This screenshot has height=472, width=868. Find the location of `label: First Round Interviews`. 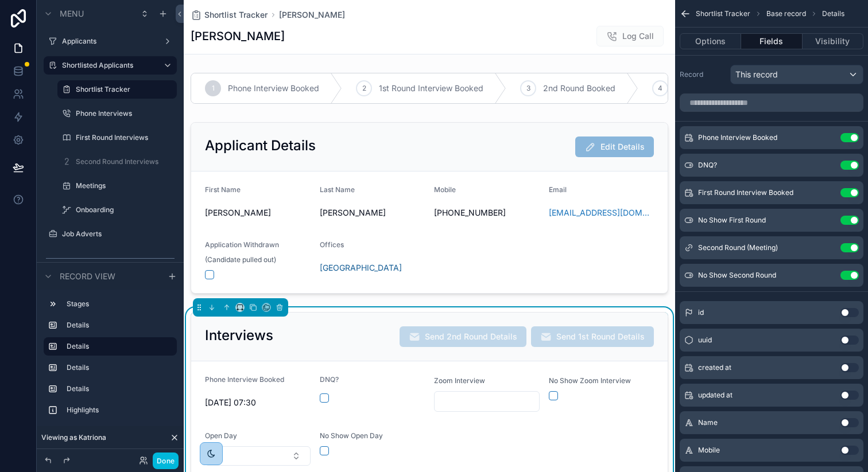

label: First Round Interviews is located at coordinates (123, 138).